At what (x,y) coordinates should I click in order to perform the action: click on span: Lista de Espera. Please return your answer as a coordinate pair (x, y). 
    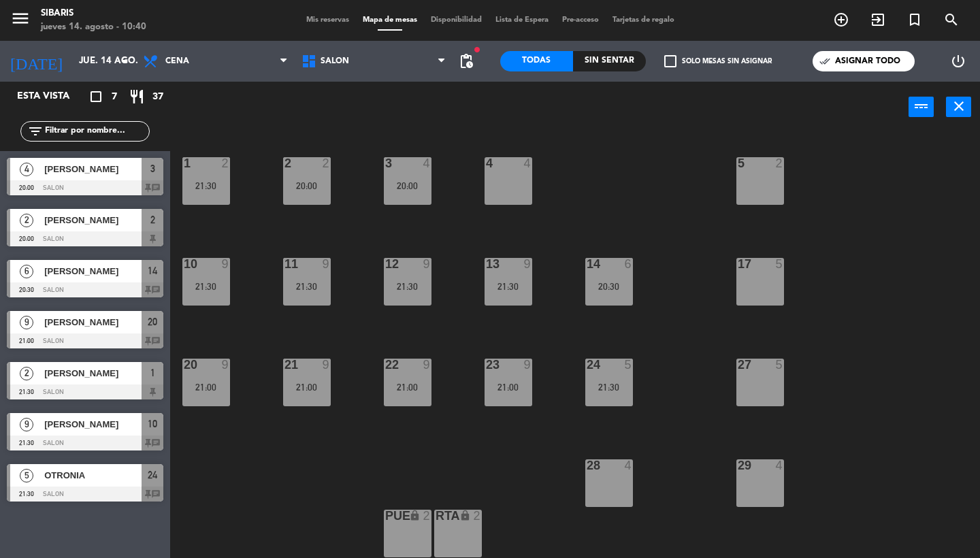
    Looking at the image, I should click on (522, 20).